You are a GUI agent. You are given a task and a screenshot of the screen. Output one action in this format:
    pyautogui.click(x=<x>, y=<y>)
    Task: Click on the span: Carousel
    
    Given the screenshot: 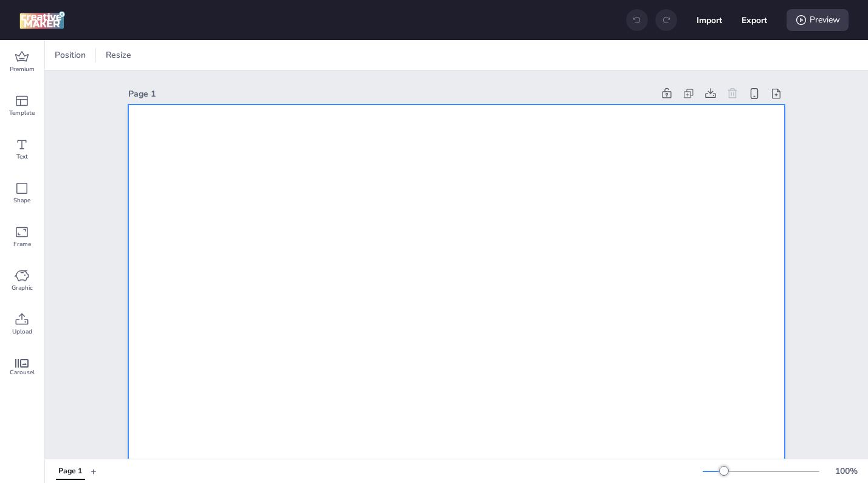 What is the action you would take?
    pyautogui.click(x=22, y=373)
    